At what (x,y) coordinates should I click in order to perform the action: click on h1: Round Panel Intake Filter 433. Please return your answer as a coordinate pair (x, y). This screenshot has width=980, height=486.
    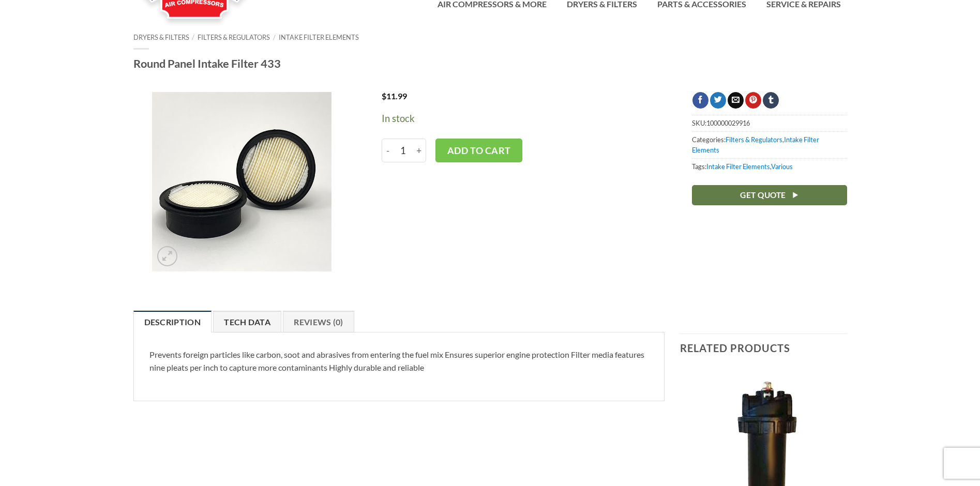
    Looking at the image, I should click on (490, 64).